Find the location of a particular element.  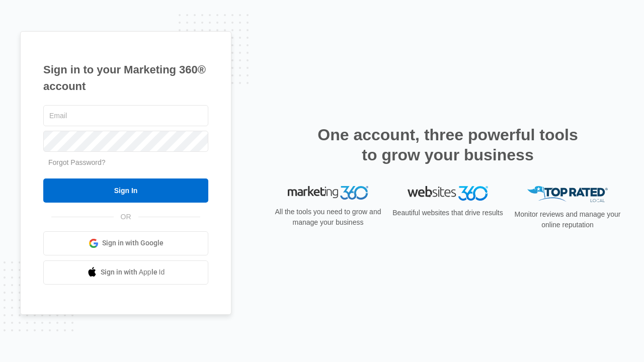

p: All the tools you need to grow and manage your business is located at coordinates (328, 218).